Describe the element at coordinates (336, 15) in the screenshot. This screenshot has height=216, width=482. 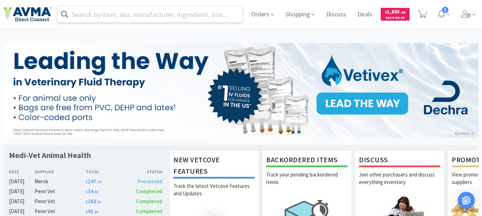
I see `a: Discuss` at that location.